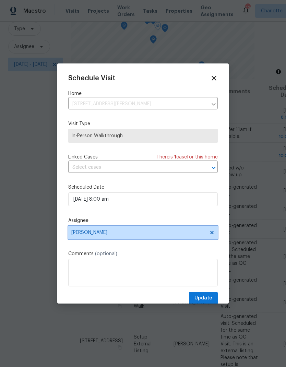  I want to click on span: Schedule Visit, so click(92, 78).